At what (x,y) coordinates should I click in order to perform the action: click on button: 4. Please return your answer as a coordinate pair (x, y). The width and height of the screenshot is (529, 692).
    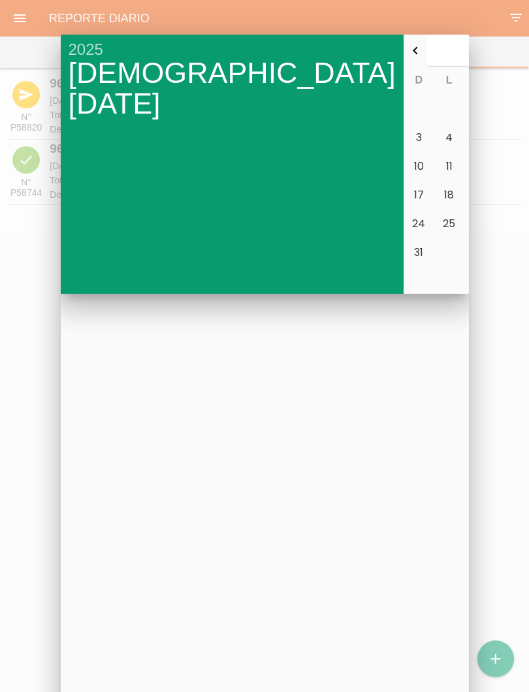
    Looking at the image, I should click on (449, 138).